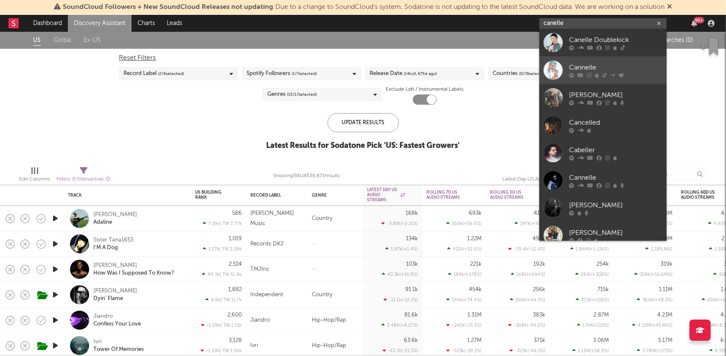  I want to click on div: 360k ( +48.2 % ), so click(655, 300).